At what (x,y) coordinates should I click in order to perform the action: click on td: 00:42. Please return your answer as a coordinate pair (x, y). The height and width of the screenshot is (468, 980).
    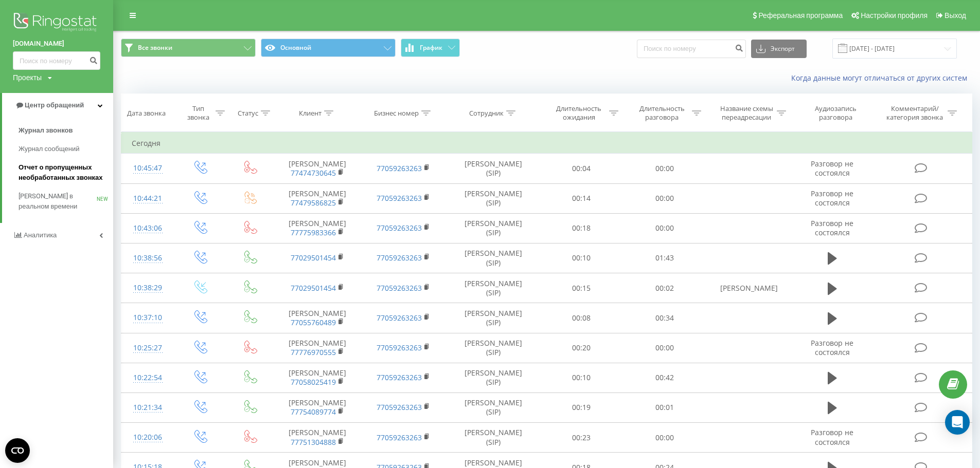
    Looking at the image, I should click on (664, 378).